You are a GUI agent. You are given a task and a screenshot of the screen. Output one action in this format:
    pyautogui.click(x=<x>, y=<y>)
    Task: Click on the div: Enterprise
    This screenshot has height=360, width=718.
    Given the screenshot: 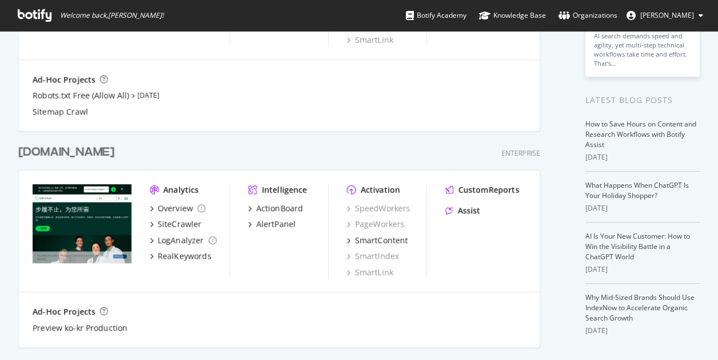 What is the action you would take?
    pyautogui.click(x=521, y=153)
    